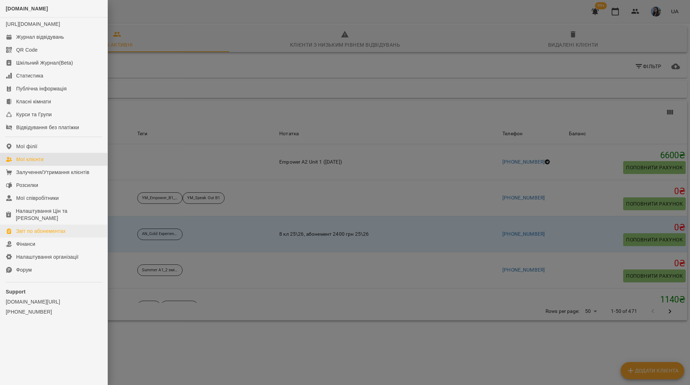 The height and width of the screenshot is (385, 690). What do you see at coordinates (25, 244) in the screenshot?
I see `div: Фінанси` at bounding box center [25, 244].